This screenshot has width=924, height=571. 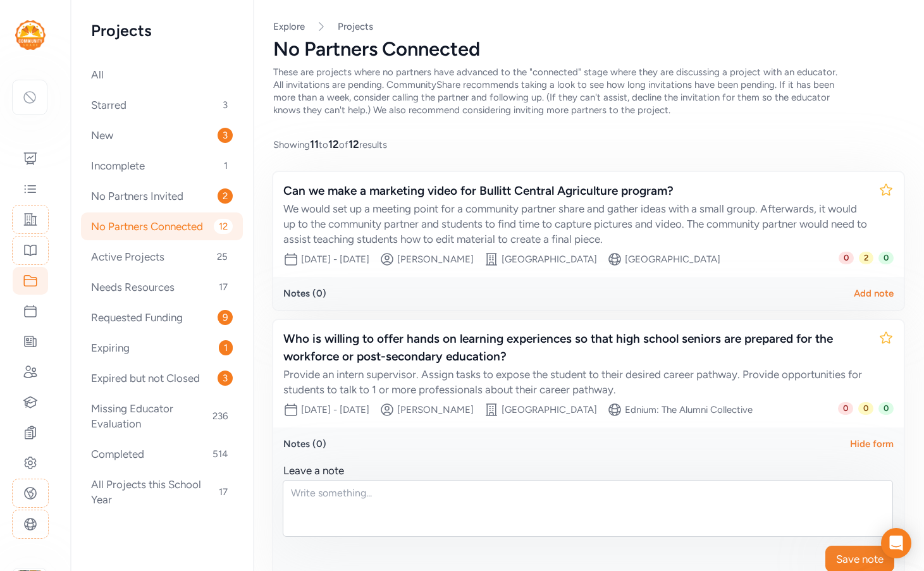 I want to click on div: No Partners Invited, so click(x=162, y=196).